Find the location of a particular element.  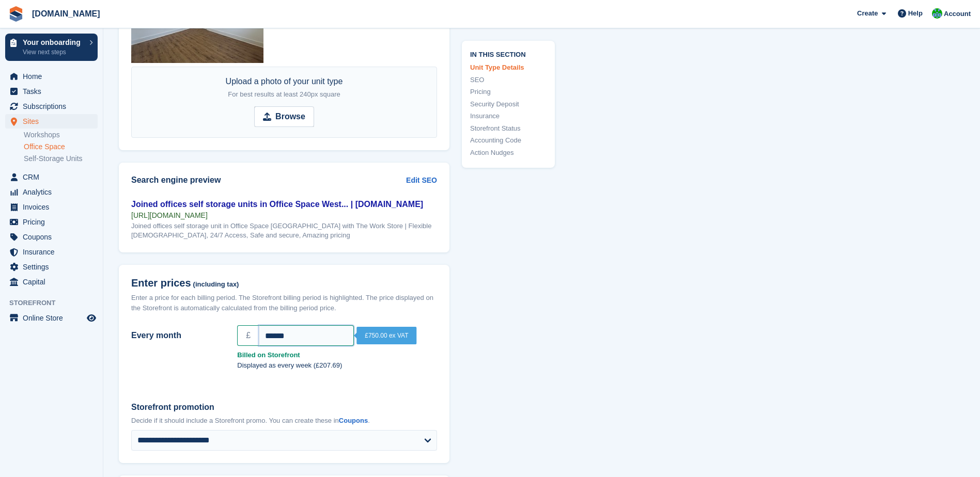

a: Edit SEO is located at coordinates (422, 180).